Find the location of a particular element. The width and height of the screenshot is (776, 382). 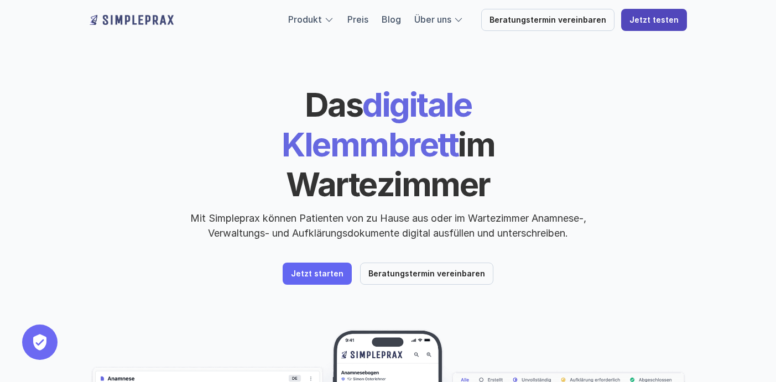

p: Jetzt starten is located at coordinates (317, 274).